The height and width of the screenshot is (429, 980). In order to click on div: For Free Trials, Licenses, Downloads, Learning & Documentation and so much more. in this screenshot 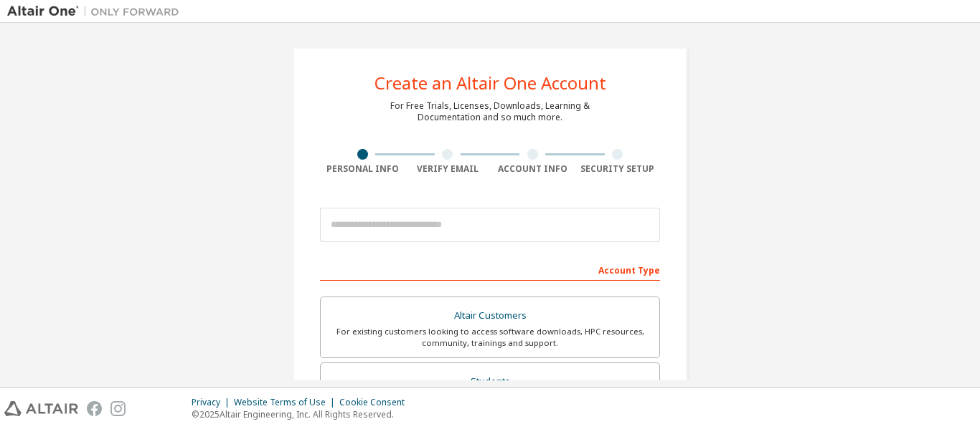, I will do `click(490, 112)`.